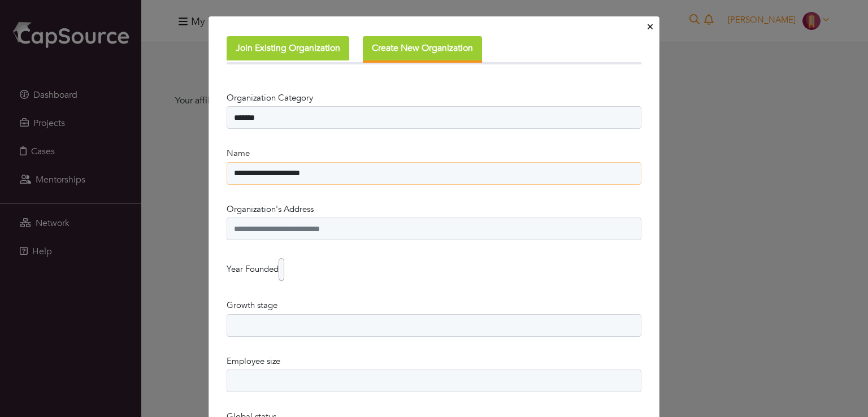  Describe the element at coordinates (270, 209) in the screenshot. I see `label: Organization's Address` at that location.